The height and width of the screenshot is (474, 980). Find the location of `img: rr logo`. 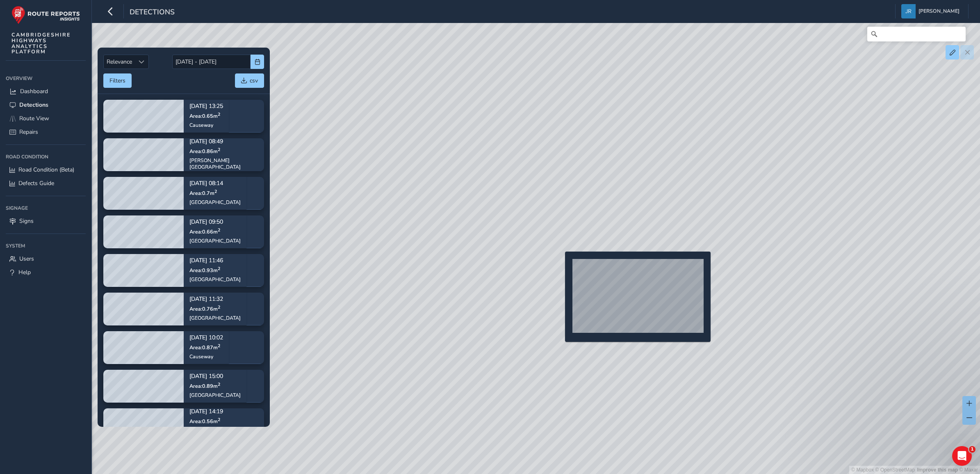

img: rr logo is located at coordinates (45, 15).